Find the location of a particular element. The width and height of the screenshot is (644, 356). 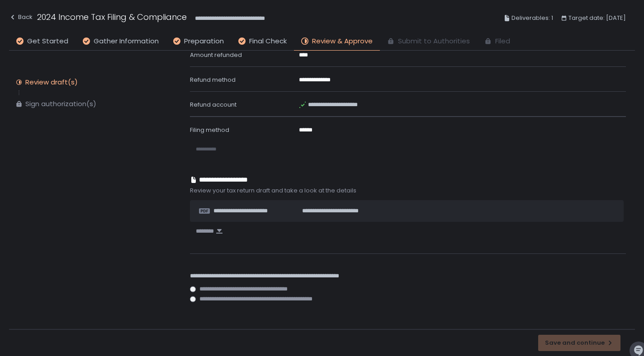

div: Sign authorization(s) is located at coordinates (61, 104).